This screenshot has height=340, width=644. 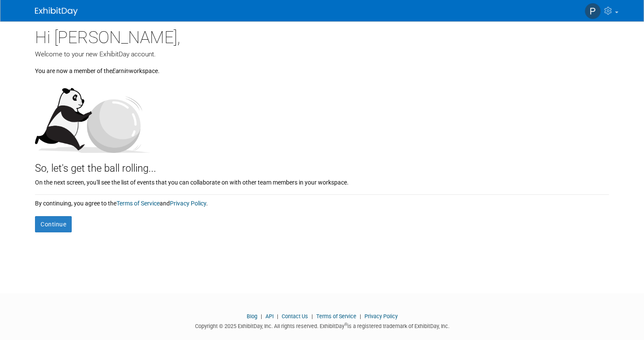 What do you see at coordinates (322, 201) in the screenshot?
I see `div: By continuing, you agree to the and .` at bounding box center [322, 201].